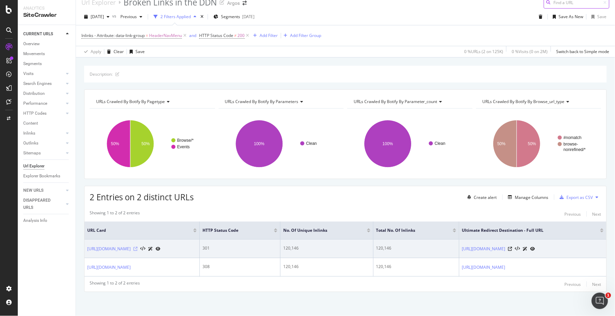 The image size is (615, 316). I want to click on div: Switch back to Simple mode, so click(583, 51).